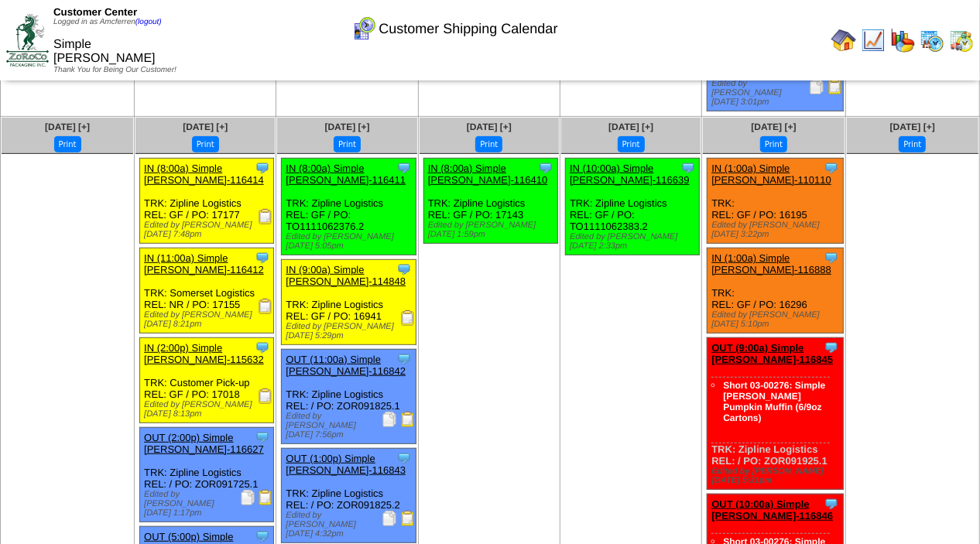  Describe the element at coordinates (348, 303) in the screenshot. I see `div: TRK: Zipline Logistics REL: GF / PO: 16941` at that location.